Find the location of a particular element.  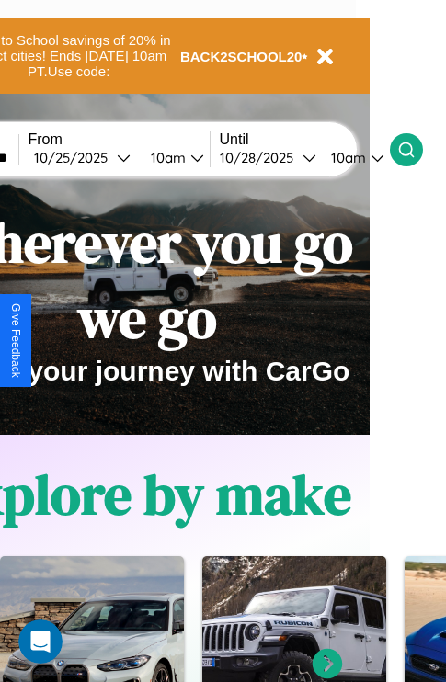

button: 10/25/2025 is located at coordinates (82, 157).